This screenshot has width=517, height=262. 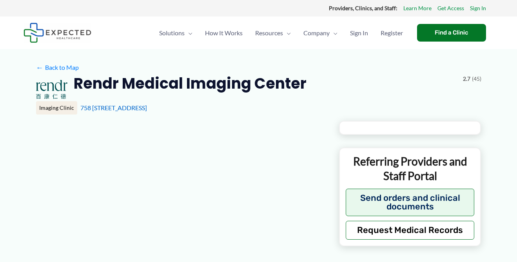 What do you see at coordinates (224, 33) in the screenshot?
I see `span: How It Works` at bounding box center [224, 33].